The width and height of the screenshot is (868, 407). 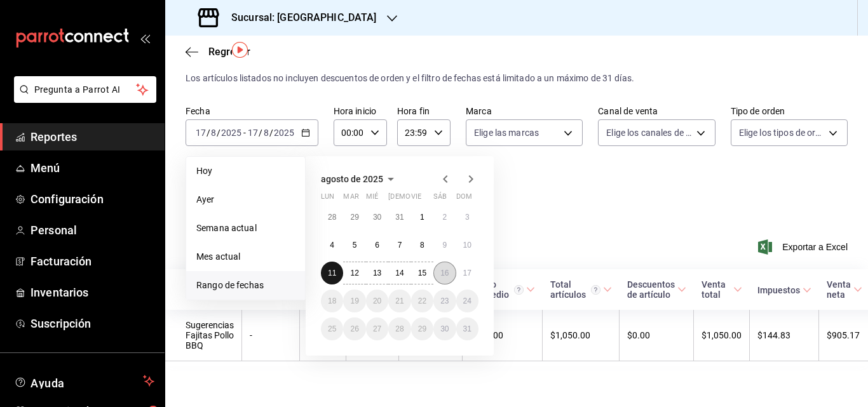 What do you see at coordinates (596, 290) in the screenshot?
I see `svg: El total artículos considera cambios de precios en los artículos así como costos adicionales por ...` at bounding box center [596, 290].